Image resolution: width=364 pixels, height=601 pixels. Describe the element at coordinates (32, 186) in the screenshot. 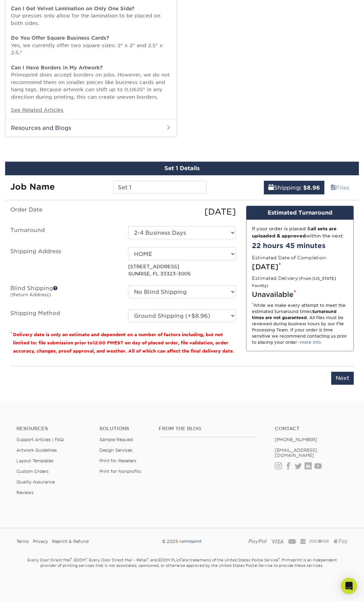

I see `strong: Job Name` at that location.